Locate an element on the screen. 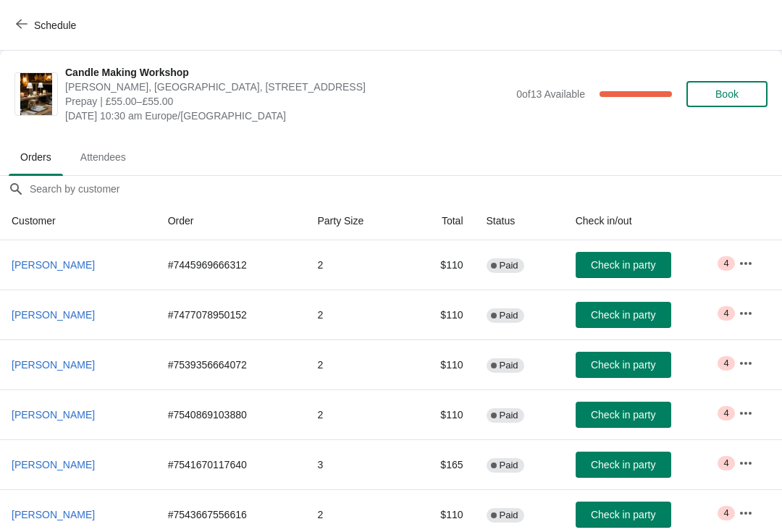 The height and width of the screenshot is (532, 782). th: Check in/out is located at coordinates (645, 220).